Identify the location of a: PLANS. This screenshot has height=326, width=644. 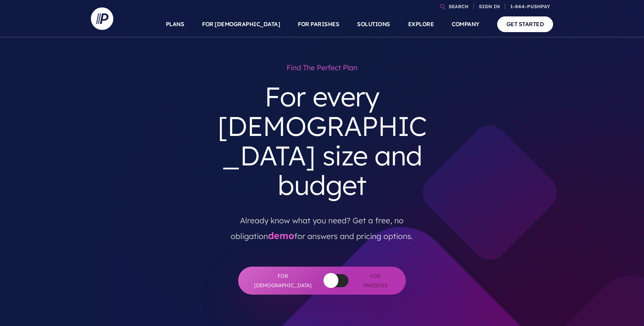
(175, 24).